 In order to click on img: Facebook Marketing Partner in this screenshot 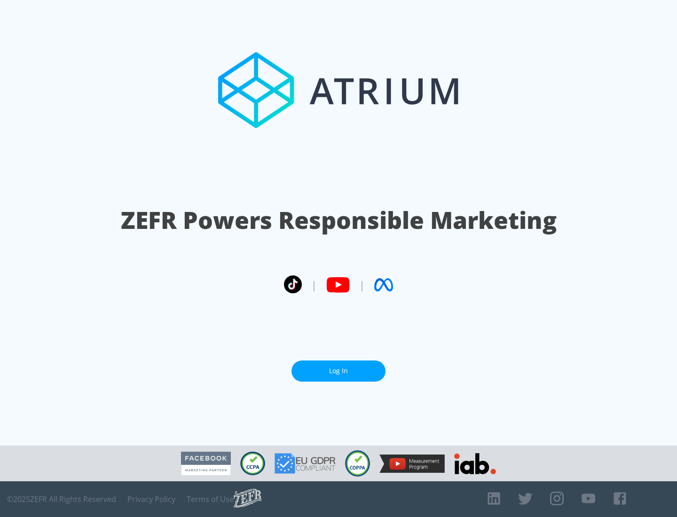, I will do `click(206, 463)`.